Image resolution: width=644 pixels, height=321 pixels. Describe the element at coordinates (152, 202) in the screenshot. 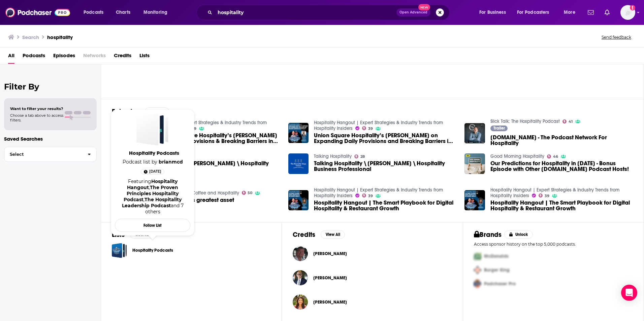

I see `a: The Hospitality Leadership Podcast` at that location.